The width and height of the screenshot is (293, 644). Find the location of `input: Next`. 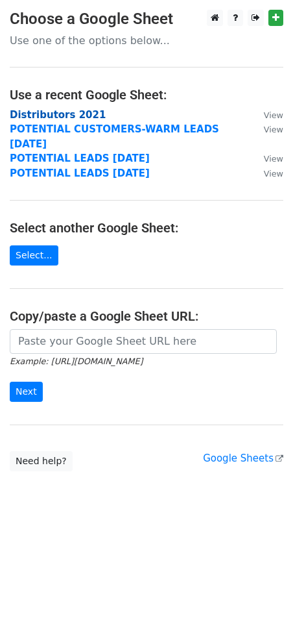

input: Next is located at coordinates (26, 392).